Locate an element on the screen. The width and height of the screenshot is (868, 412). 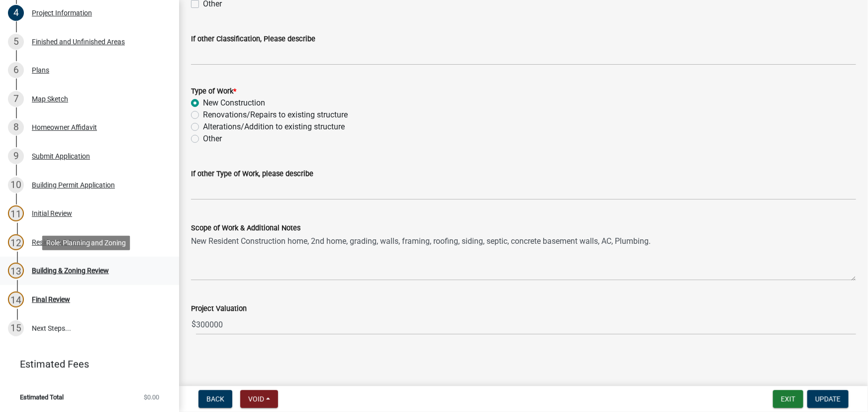
div: 12 is located at coordinates (16, 243).